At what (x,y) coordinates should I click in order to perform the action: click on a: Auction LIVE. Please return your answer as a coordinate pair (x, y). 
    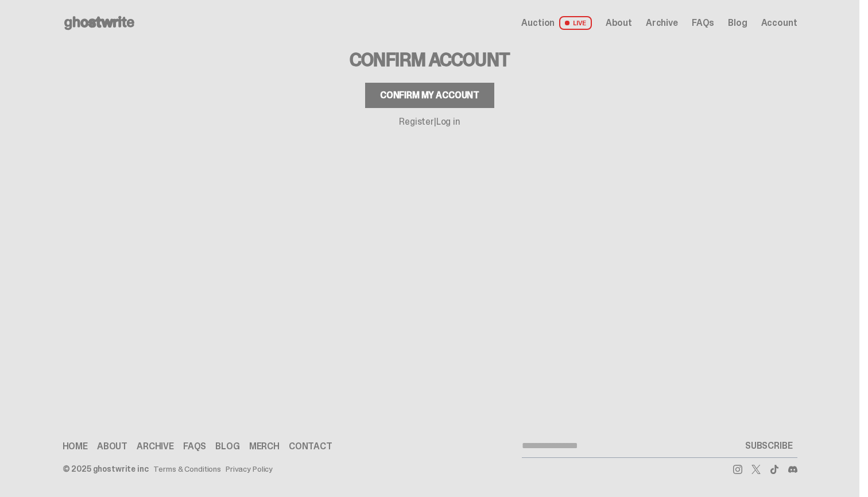
    Looking at the image, I should click on (557, 23).